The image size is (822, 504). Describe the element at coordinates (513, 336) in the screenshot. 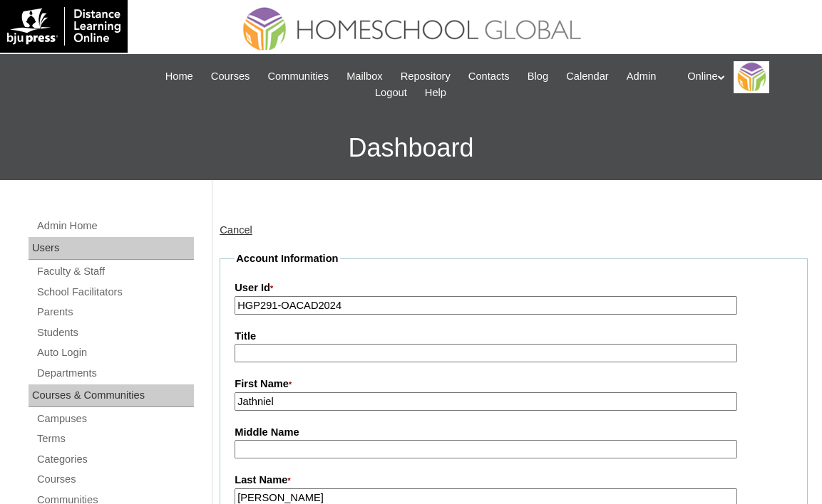

I see `label: Title` at that location.